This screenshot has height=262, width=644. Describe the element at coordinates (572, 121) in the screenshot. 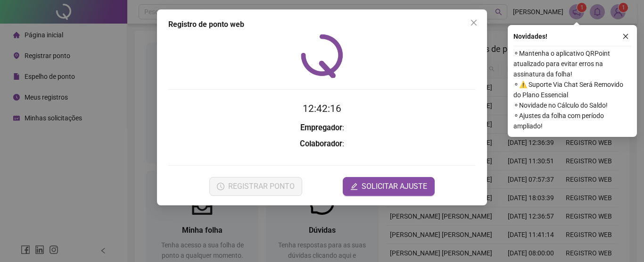

I see `span: ⚬ Ajustes da folha com período ampliado!` at that location.